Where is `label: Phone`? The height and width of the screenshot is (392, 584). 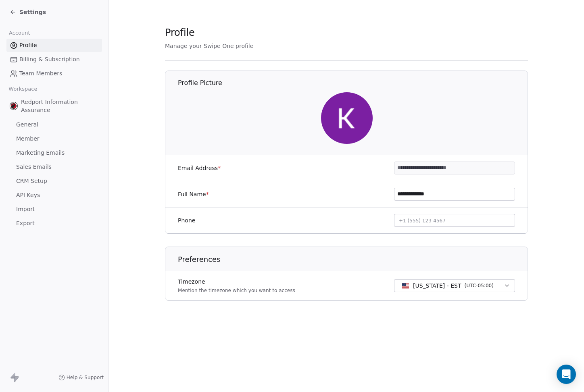
label: Phone is located at coordinates (186, 220).